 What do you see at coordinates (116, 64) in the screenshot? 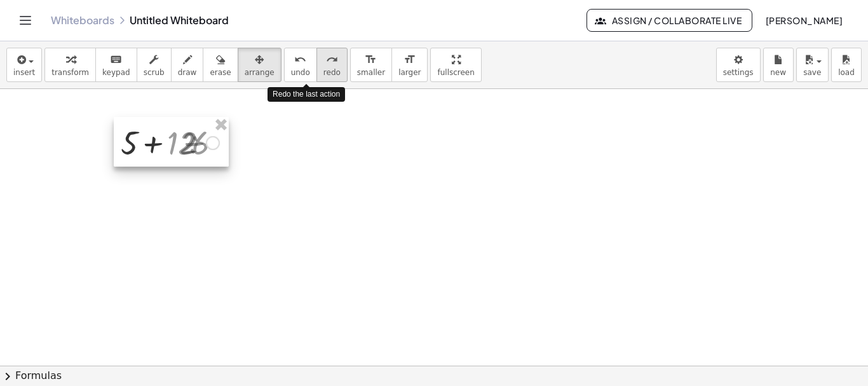
I see `button: keyboardkeypad` at bounding box center [116, 64].